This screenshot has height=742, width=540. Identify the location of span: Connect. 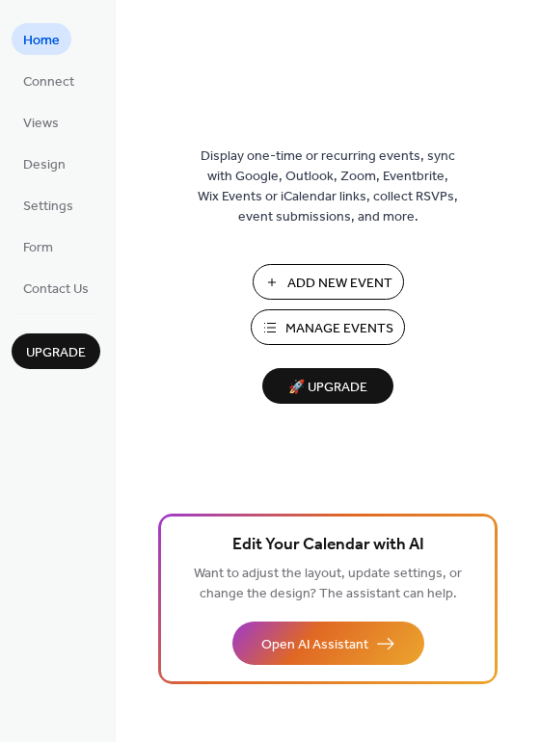
(48, 82).